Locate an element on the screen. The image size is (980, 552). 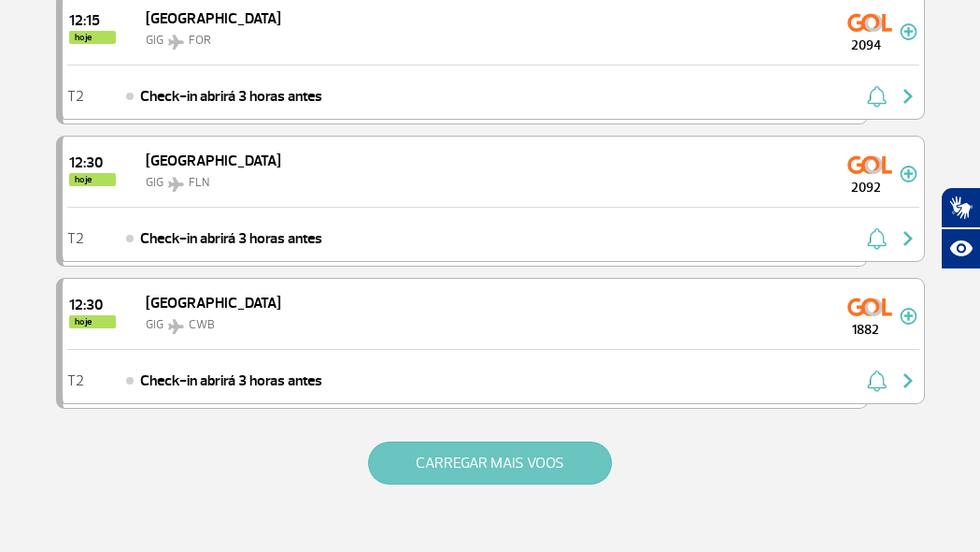
span: FLN is located at coordinates (199, 182).